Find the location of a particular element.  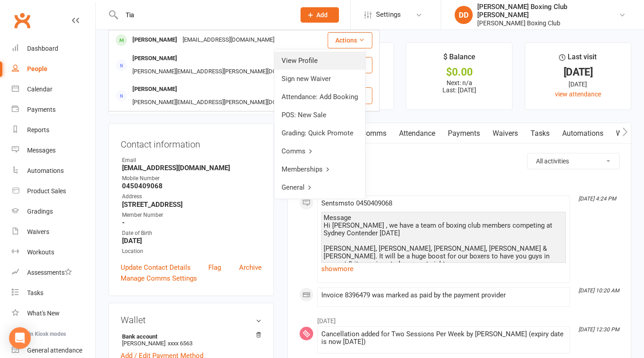

div: Messages is located at coordinates (41, 150).